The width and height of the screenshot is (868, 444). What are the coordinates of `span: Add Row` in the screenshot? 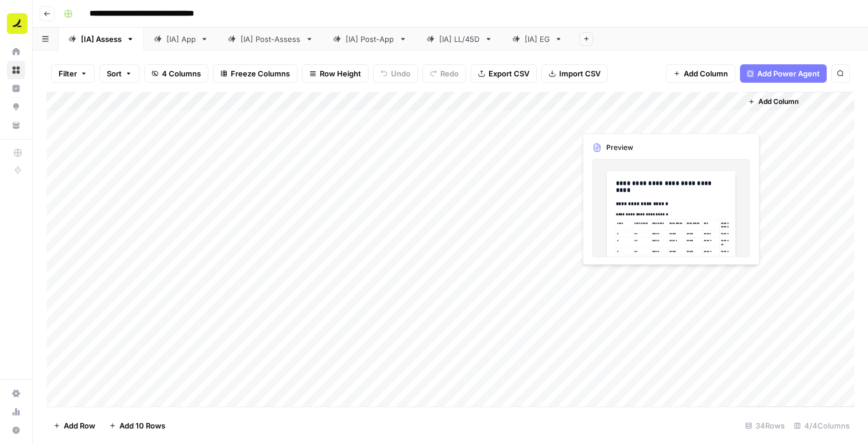 It's located at (79, 426).